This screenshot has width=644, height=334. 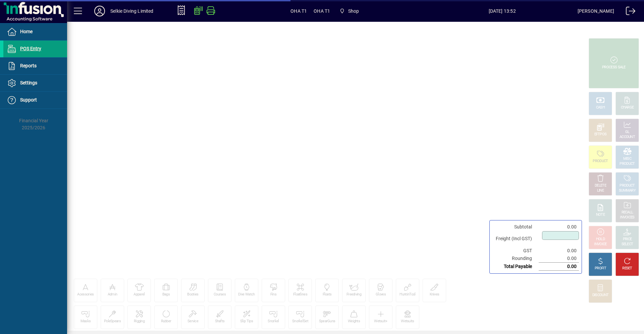 I want to click on div: NOTE, so click(x=601, y=215).